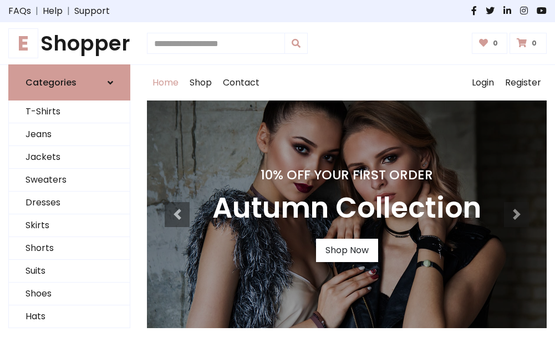 Image resolution: width=555 pixels, height=357 pixels. Describe the element at coordinates (69, 248) in the screenshot. I see `a: Shorts` at that location.